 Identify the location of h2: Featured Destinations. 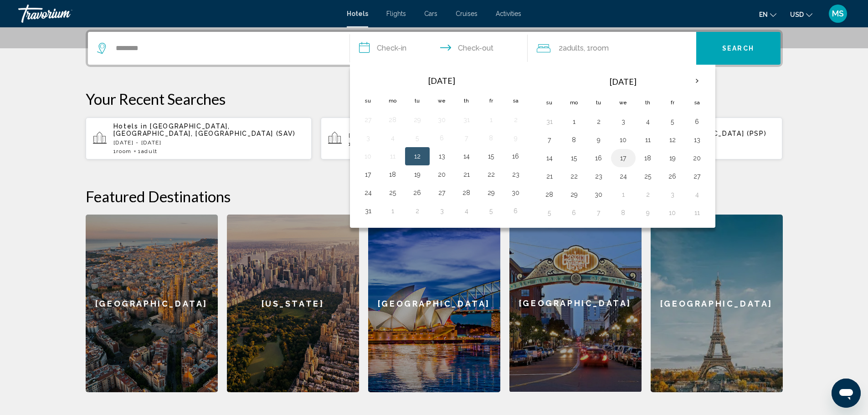
(434, 196).